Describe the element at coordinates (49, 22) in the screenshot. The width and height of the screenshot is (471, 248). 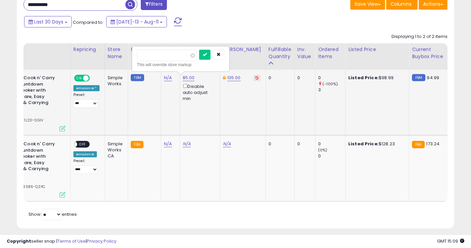
I see `span: Last 30 Days` at that location.